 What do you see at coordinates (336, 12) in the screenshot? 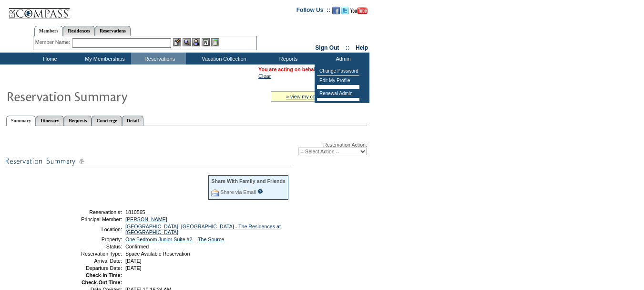
I see `a: Become our fan on Facebook` at bounding box center [336, 12].